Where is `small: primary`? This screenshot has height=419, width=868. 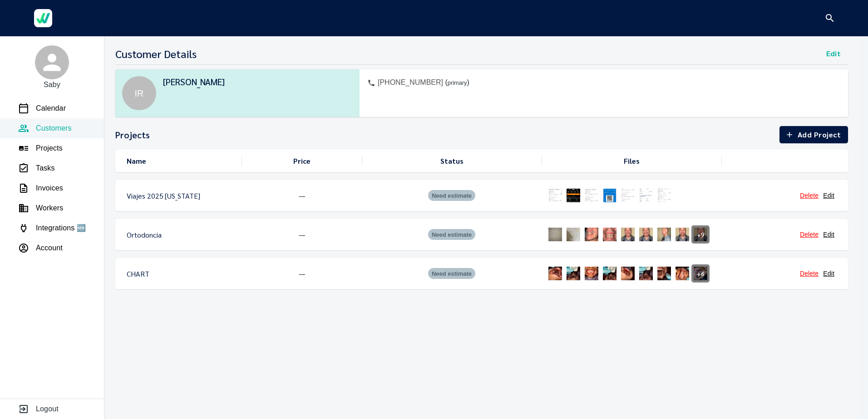 small: primary is located at coordinates (457, 83).